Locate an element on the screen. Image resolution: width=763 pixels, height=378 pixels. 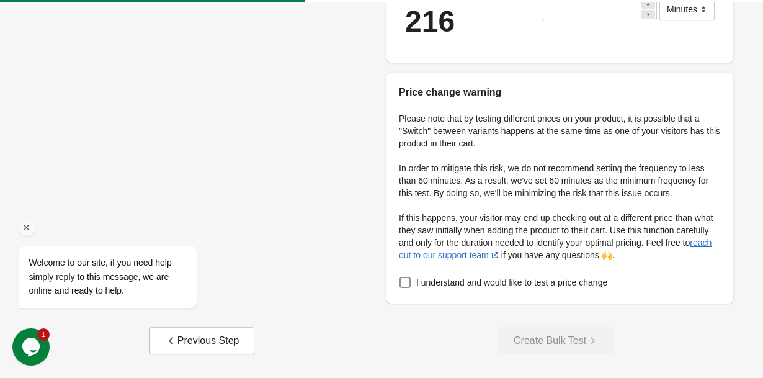
div: Welcome to our site, if you need help simply reply to this message, we are online and ready to help. is located at coordinates (112, 143).